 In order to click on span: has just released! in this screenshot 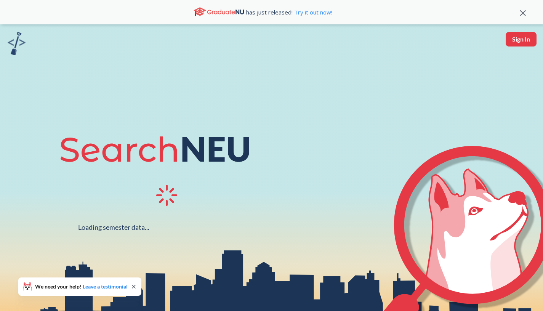, I will do `click(289, 12)`.